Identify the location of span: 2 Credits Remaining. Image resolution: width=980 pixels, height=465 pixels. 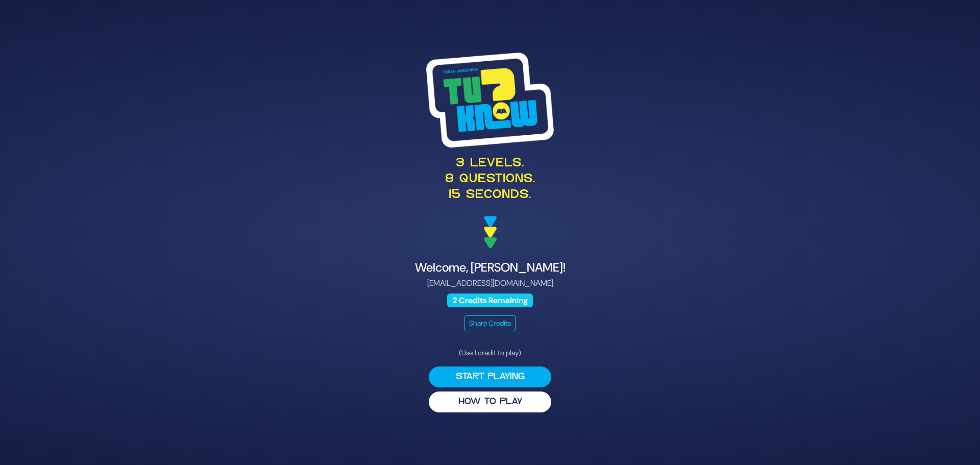
(490, 300).